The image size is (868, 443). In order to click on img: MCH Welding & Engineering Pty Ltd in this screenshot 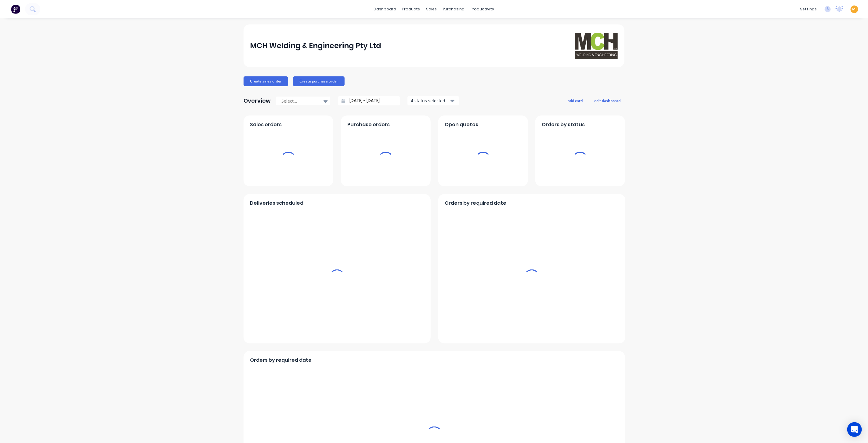, I will do `click(597, 45)`.